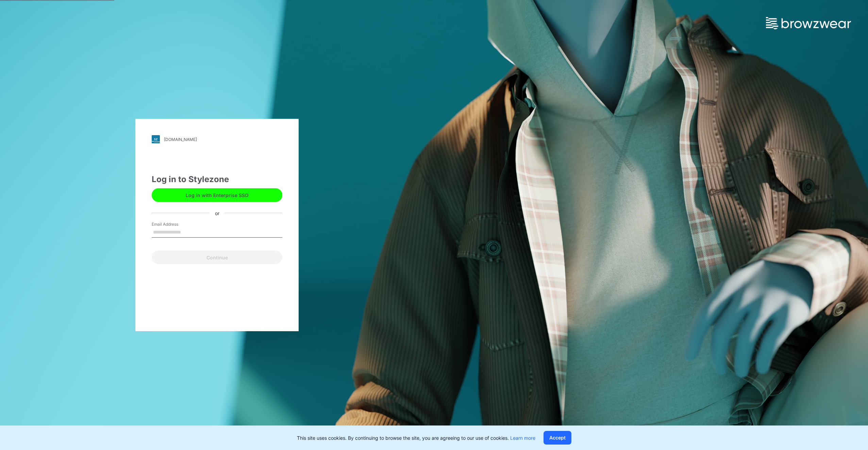 The image size is (868, 450). What do you see at coordinates (176, 224) in the screenshot?
I see `label: Email Address` at bounding box center [176, 224].